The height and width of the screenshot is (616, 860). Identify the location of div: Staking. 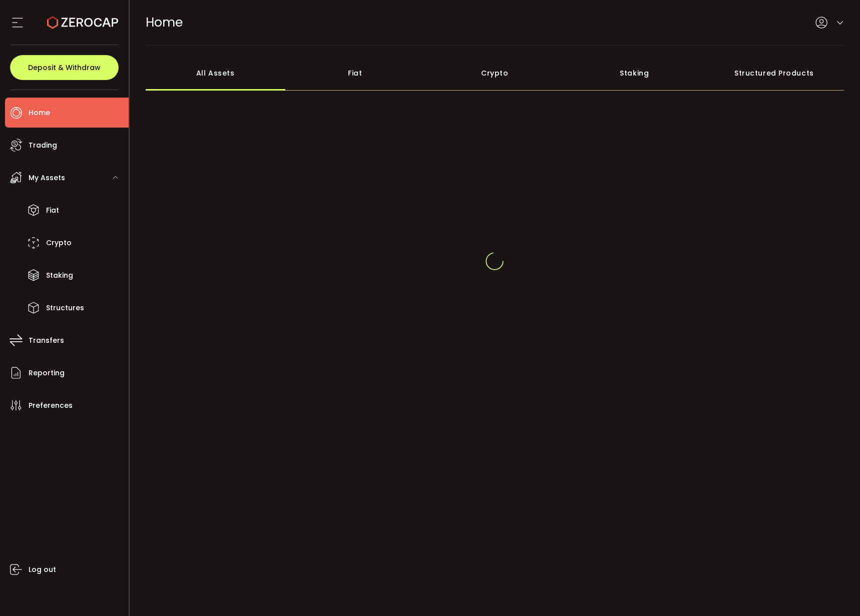
(634, 73).